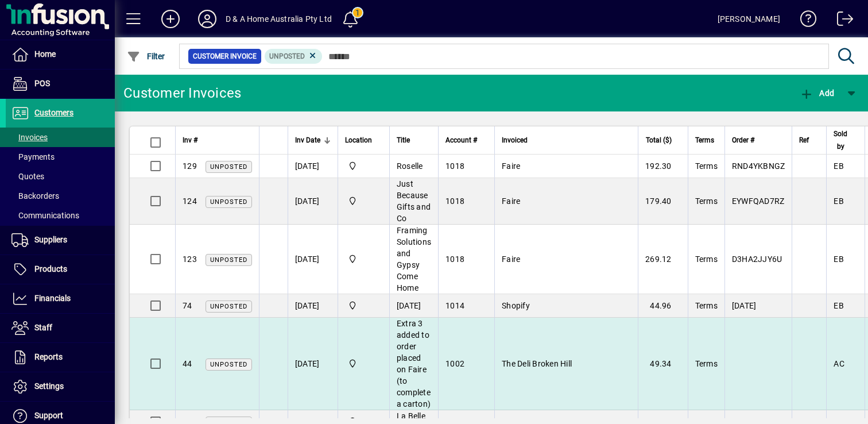 The width and height of the screenshot is (868, 424). I want to click on span: Filter, so click(146, 57).